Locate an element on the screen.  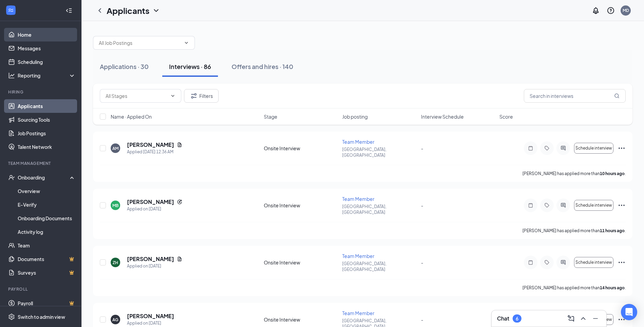
a: PayrollCrown is located at coordinates (47, 303).